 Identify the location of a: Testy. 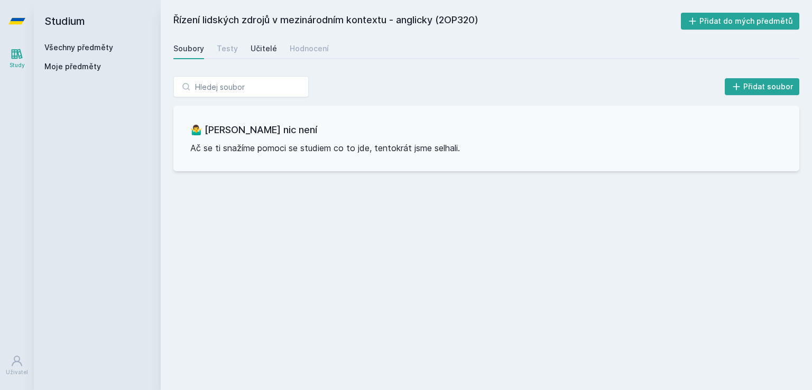
(227, 49).